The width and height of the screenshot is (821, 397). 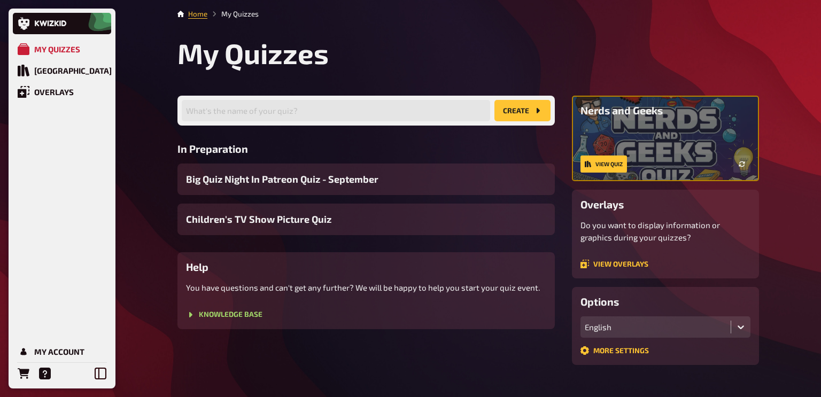 What do you see at coordinates (603, 164) in the screenshot?
I see `a: View quiz` at bounding box center [603, 164].